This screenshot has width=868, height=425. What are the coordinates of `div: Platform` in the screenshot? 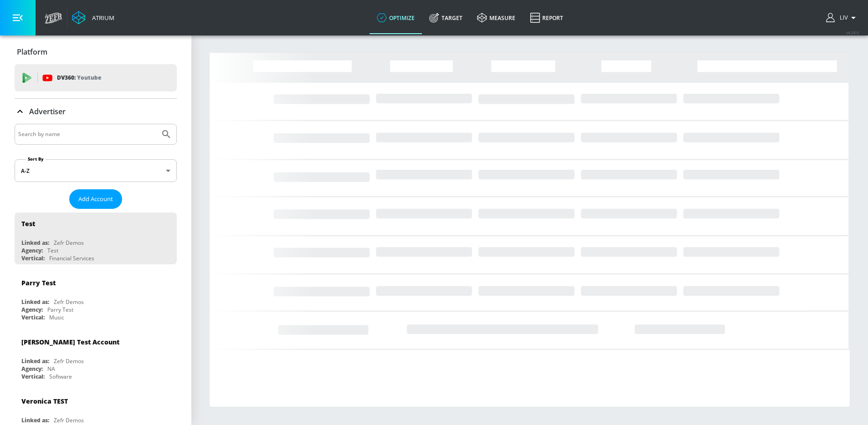 It's located at (96, 52).